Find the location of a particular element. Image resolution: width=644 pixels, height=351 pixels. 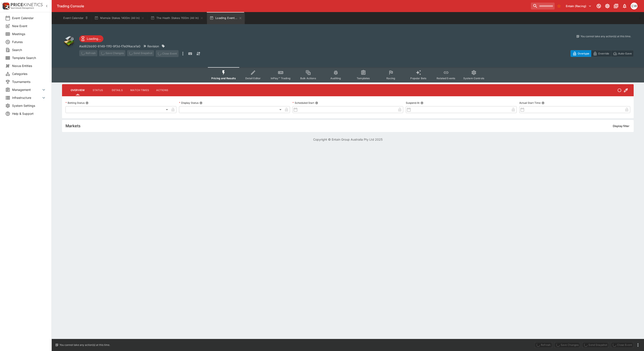

p: Loading... is located at coordinates (94, 39).